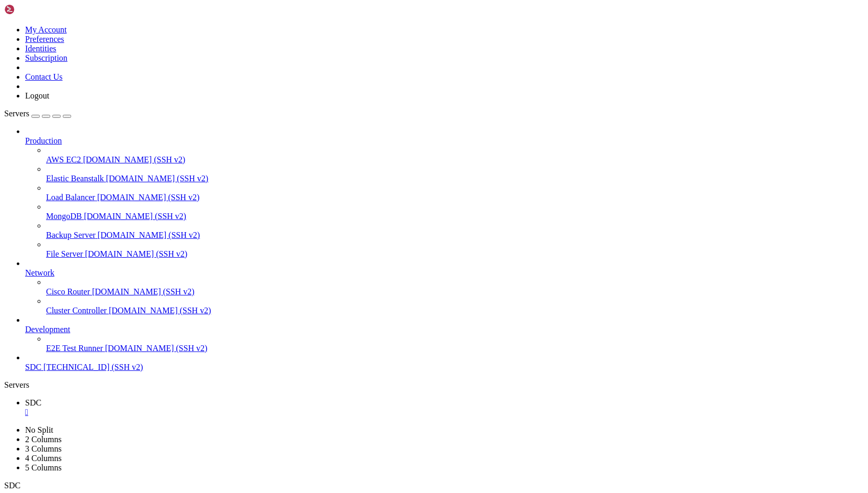  Describe the element at coordinates (41, 48) in the screenshot. I see `a: Identities` at that location.